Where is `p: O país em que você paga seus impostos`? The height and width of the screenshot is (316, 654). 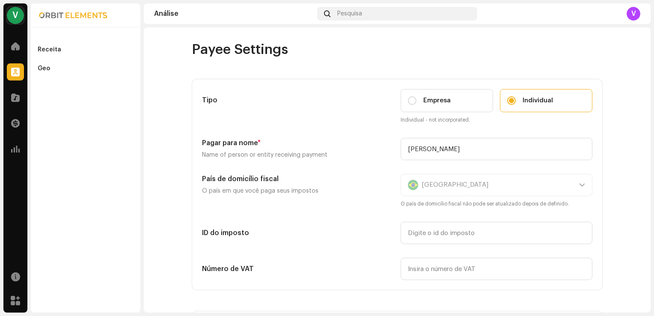 p: O país em que você paga seus impostos is located at coordinates (298, 191).